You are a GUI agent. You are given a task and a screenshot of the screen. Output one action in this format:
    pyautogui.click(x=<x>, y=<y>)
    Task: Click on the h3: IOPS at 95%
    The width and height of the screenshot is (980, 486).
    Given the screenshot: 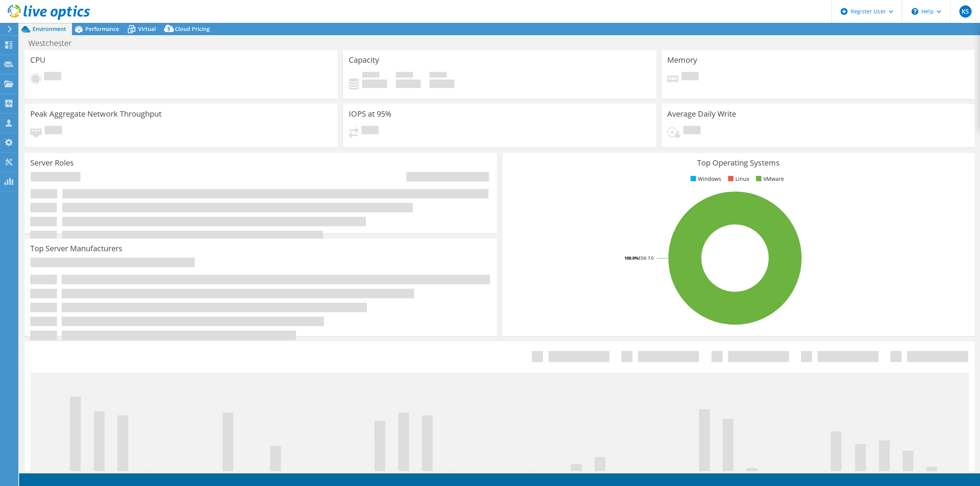 What is the action you would take?
    pyautogui.click(x=370, y=114)
    